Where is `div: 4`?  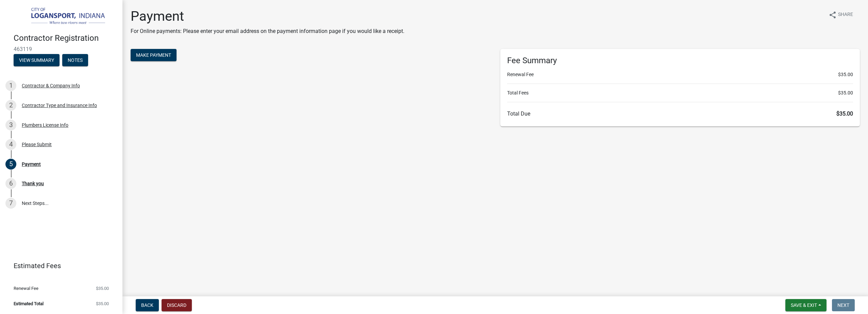
div: 4 is located at coordinates (11, 145).